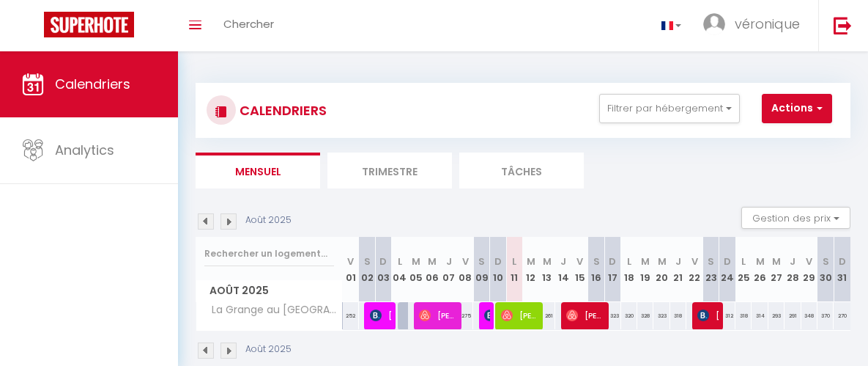  What do you see at coordinates (842, 269) in the screenshot?
I see `th: 31` at bounding box center [842, 269].